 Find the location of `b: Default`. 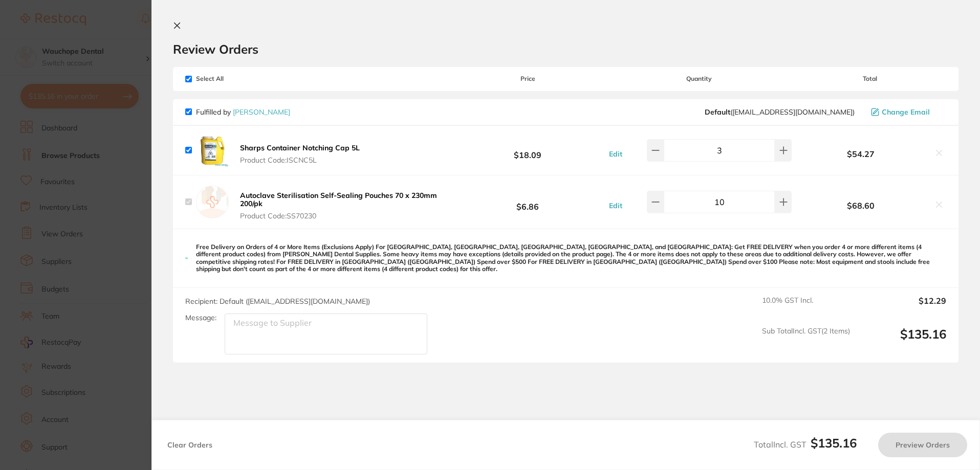

b: Default is located at coordinates (717, 112).